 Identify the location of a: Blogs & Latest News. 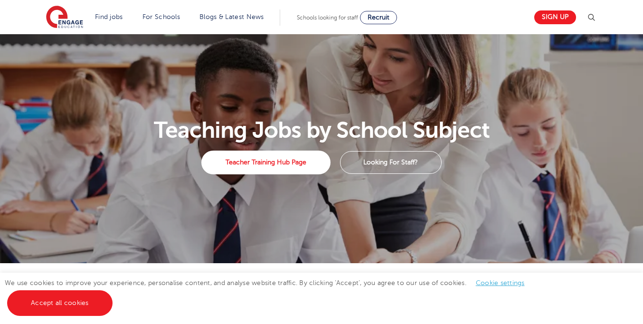
(232, 17).